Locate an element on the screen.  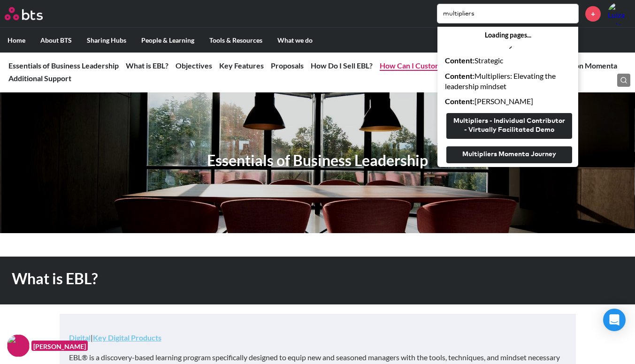
img: BTS Logo is located at coordinates (23, 14).